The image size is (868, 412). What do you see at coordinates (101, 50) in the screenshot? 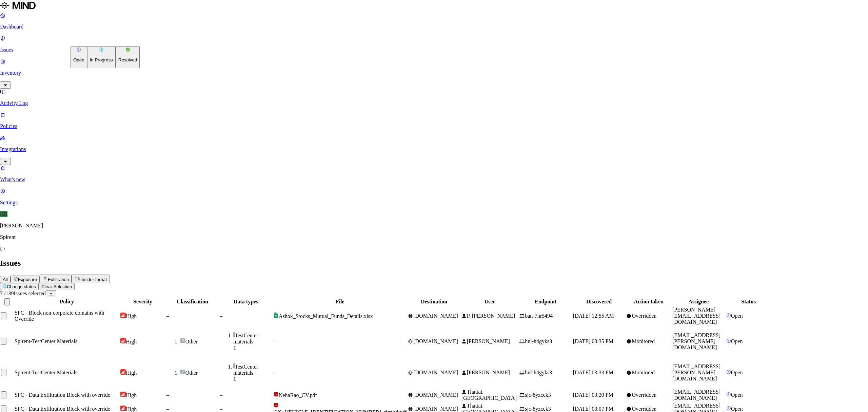
I see `img: status-in-progress.svg` at bounding box center [101, 50].